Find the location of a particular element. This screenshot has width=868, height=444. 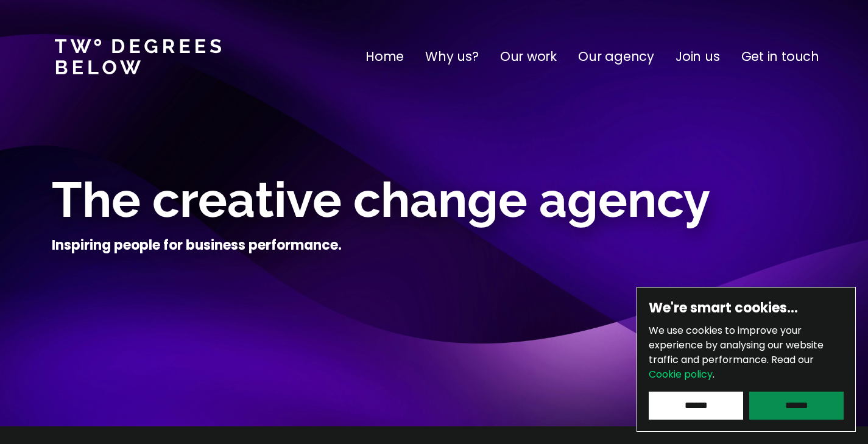

p: Join us is located at coordinates (697, 57).